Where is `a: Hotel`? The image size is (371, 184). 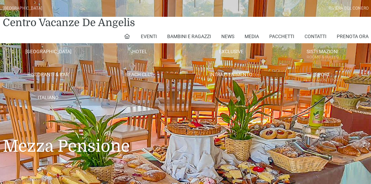 a: Hotel is located at coordinates (140, 51).